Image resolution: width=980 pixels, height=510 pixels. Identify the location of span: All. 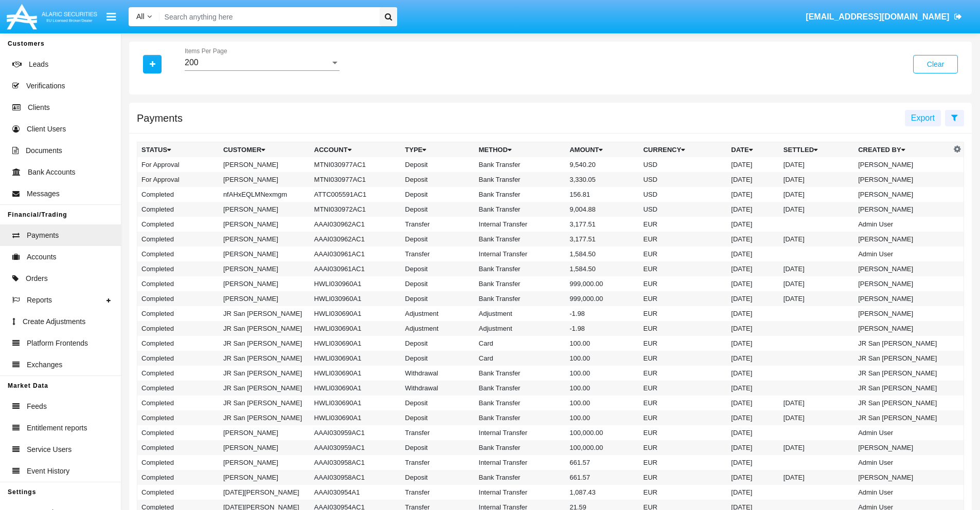
(140, 16).